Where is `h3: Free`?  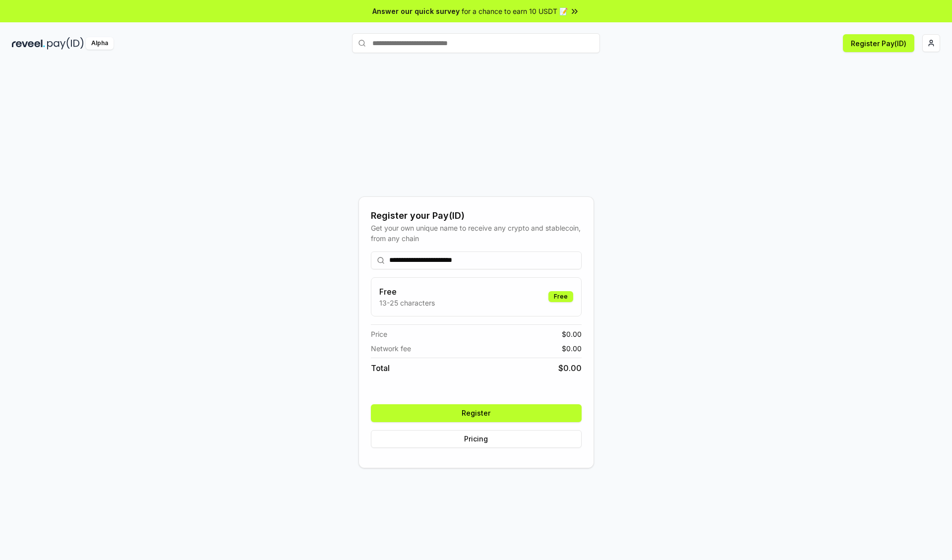 h3: Free is located at coordinates (407, 291).